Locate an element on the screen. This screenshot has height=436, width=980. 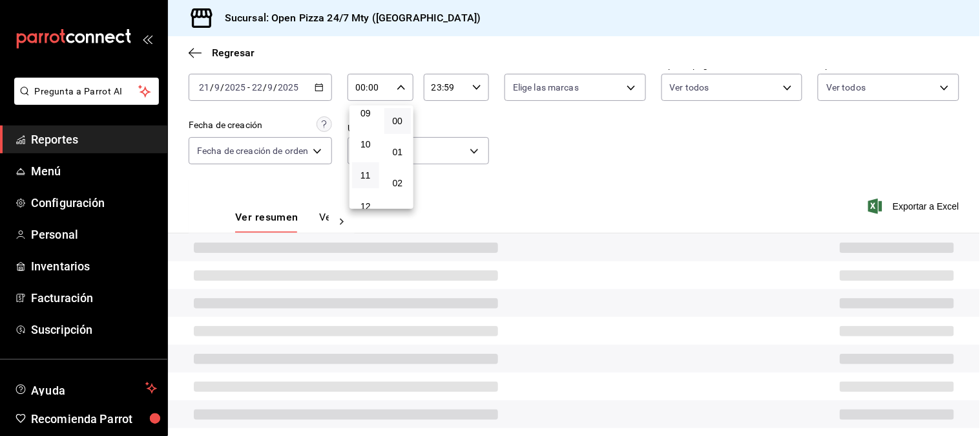
button: 02 is located at coordinates (398, 183).